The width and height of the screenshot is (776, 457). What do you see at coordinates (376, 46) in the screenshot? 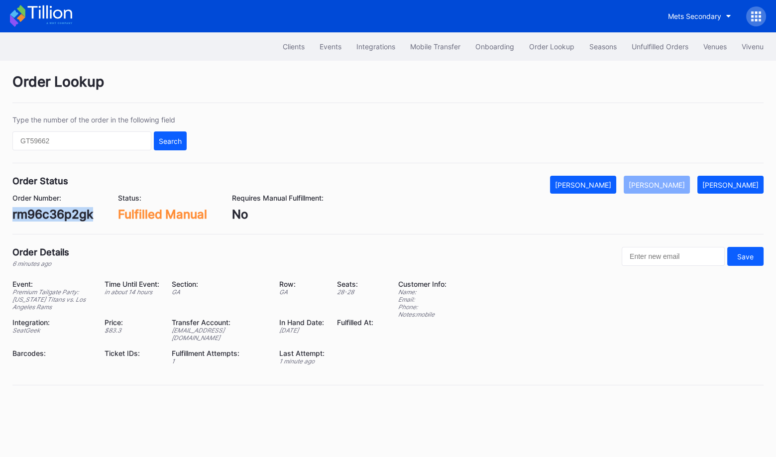
I see `a: Integrations` at bounding box center [376, 46].